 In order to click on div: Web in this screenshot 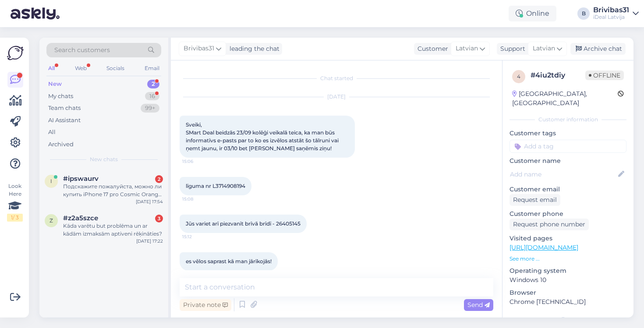, I will do `click(80, 68)`.